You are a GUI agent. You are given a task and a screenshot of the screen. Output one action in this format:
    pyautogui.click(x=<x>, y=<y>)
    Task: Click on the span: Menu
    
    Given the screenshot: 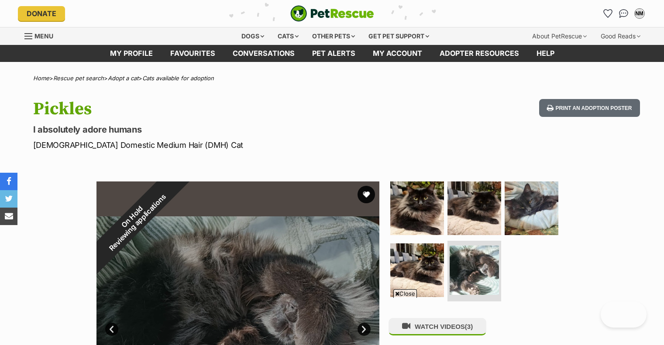 What is the action you would take?
    pyautogui.click(x=44, y=36)
    